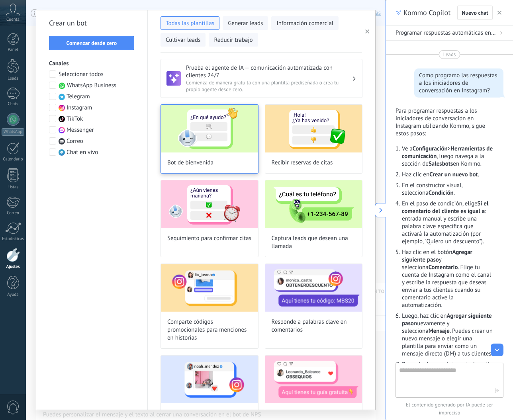 The width and height of the screenshot is (513, 420). I want to click on strong: Crear un nuevo bot, so click(454, 175).